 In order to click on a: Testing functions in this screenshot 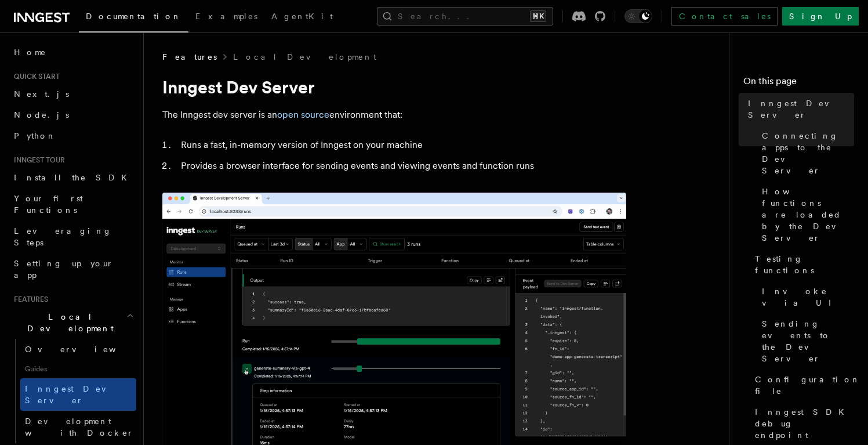, I will do `click(802, 264)`.